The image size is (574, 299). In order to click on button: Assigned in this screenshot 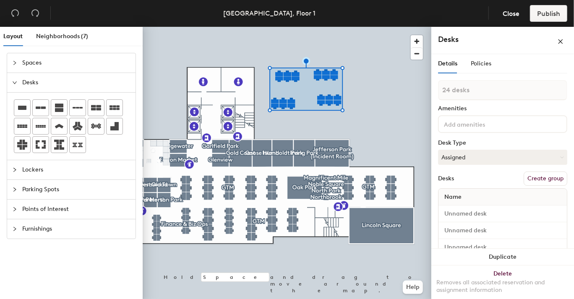, I will do `click(503, 157)`.